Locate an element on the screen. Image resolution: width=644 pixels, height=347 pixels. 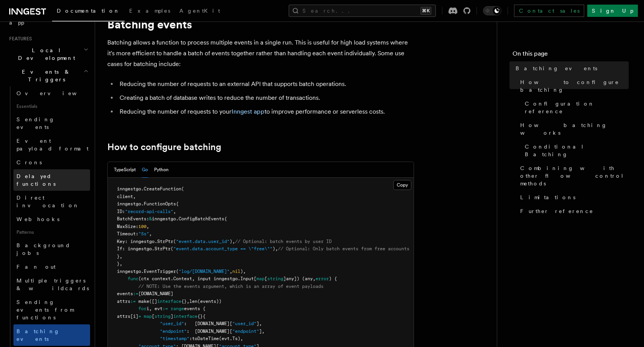
a: Examples is located at coordinates (150, 12).